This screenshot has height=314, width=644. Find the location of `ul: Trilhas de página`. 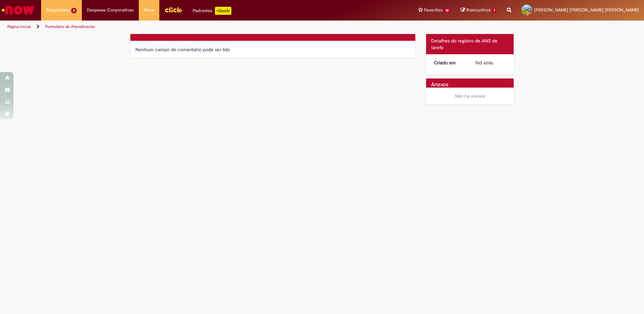

ul: Trilhas de página is located at coordinates (215, 27).